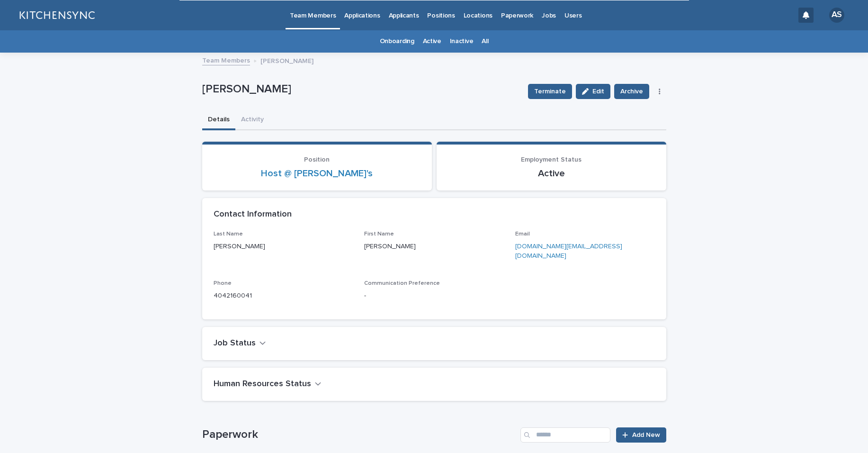 This screenshot has height=453, width=868. Describe the element at coordinates (402, 283) in the screenshot. I see `span: Communication Preference` at that location.